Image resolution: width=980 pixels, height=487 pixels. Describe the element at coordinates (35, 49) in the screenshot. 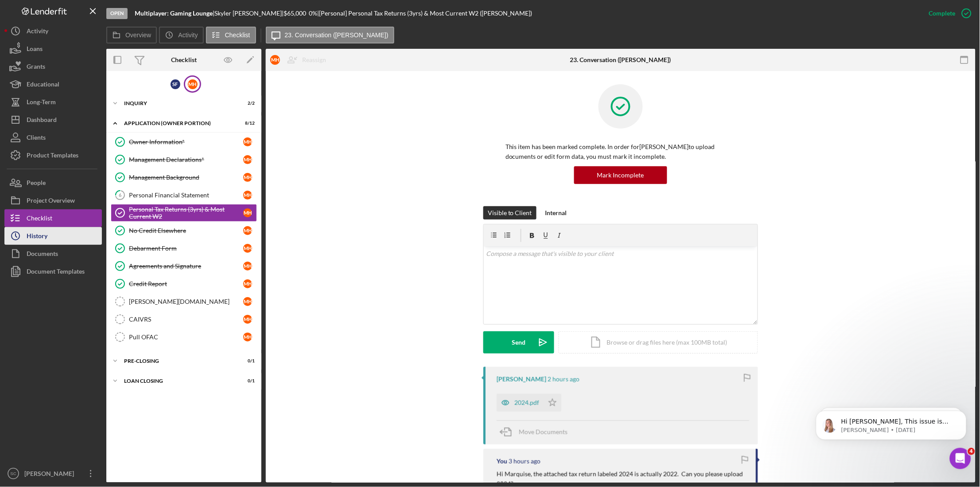

I see `div: Loans` at that location.